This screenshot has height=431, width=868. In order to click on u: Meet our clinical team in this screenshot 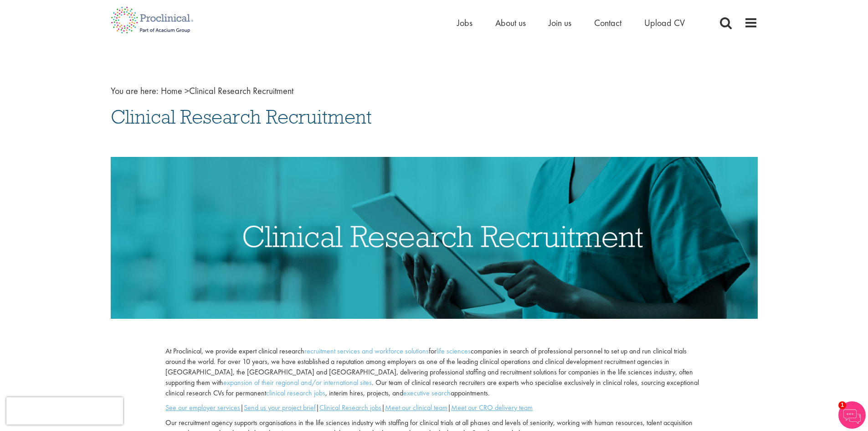, I will do `click(416, 407)`.